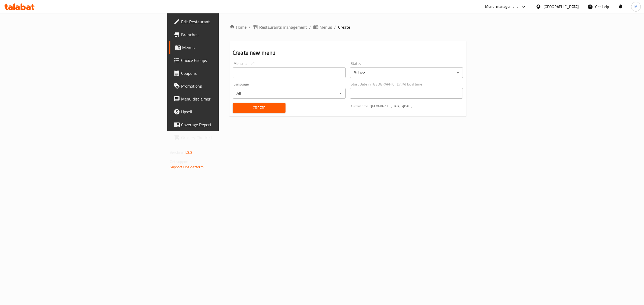 The height and width of the screenshot is (305, 644). Describe the element at coordinates (222, 86) in the screenshot. I see `a: Promotions` at that location.